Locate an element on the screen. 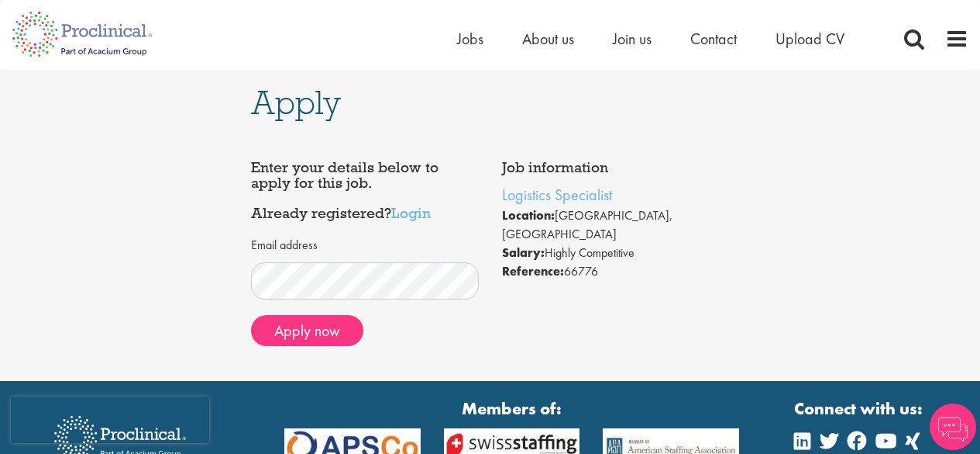 The height and width of the screenshot is (454, 980). strong: Location: is located at coordinates (528, 215).